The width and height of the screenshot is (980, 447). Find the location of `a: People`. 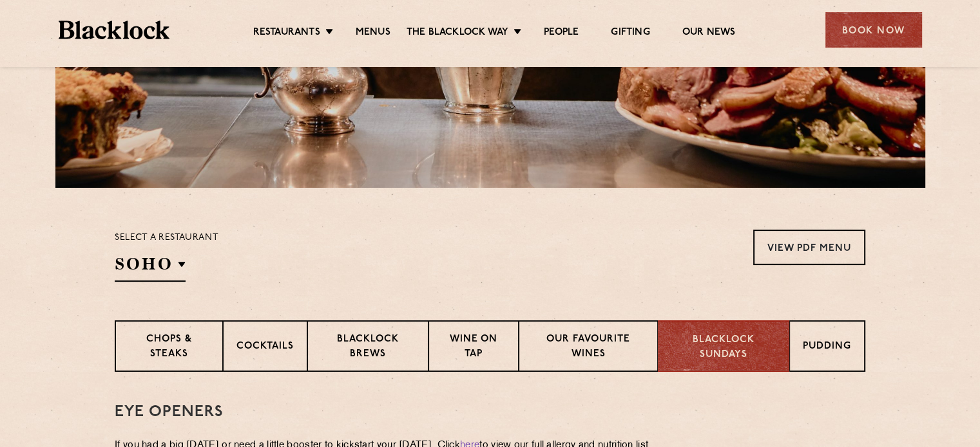

a: People is located at coordinates (561, 34).